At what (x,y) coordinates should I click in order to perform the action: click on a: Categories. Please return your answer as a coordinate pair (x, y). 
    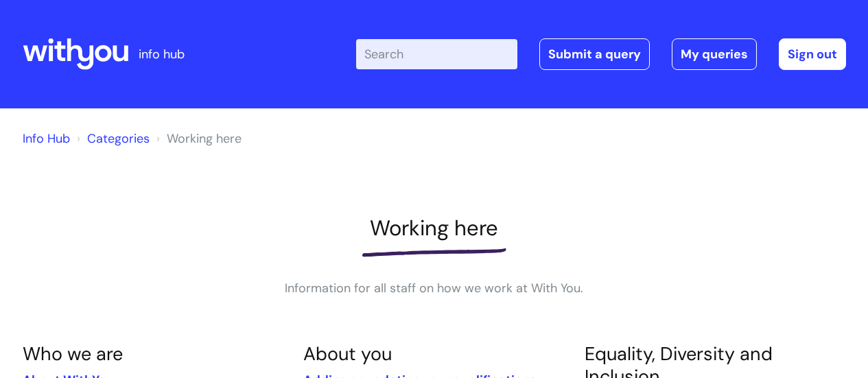
    Looking at the image, I should click on (118, 139).